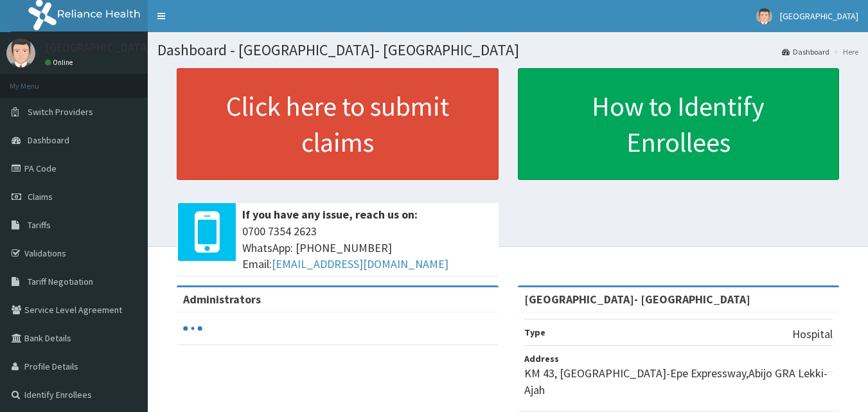 The image size is (868, 412). I want to click on span: Switch Providers, so click(60, 112).